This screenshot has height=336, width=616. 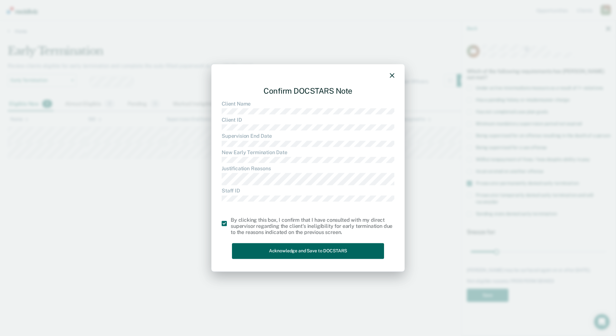 I want to click on dt: Client Name, so click(x=308, y=104).